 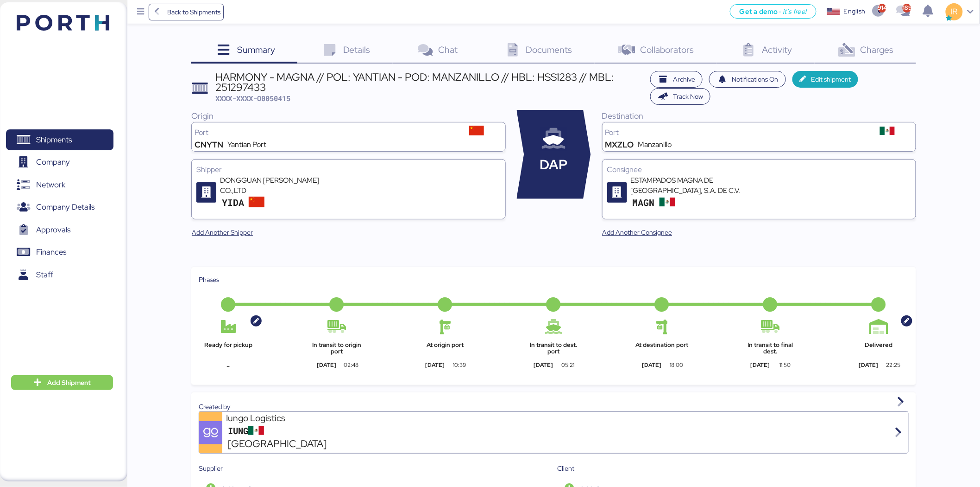 I want to click on span: Back to Shipments, so click(x=194, y=12).